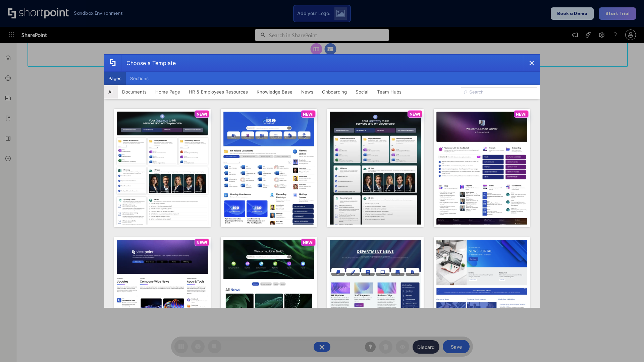 The height and width of the screenshot is (362, 644). Describe the element at coordinates (148, 63) in the screenshot. I see `div: Choose a Template` at that location.